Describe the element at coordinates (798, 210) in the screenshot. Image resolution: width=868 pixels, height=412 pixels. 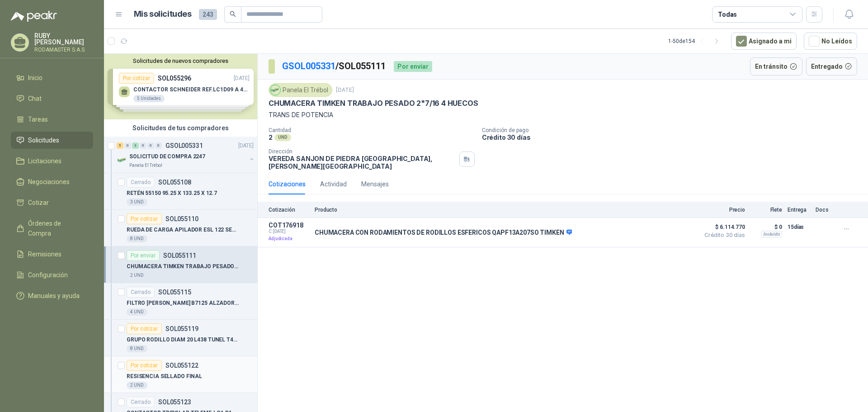
I see `p: Entrega` at that location.